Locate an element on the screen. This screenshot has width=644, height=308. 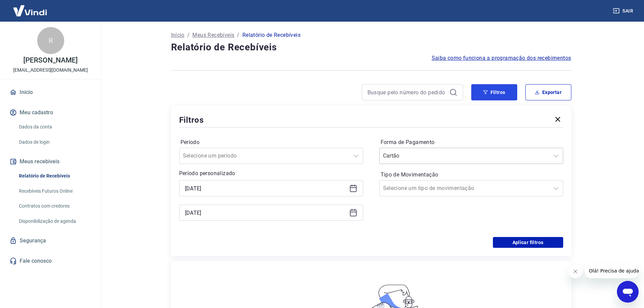
a: Dados da conta is located at coordinates (54, 127).